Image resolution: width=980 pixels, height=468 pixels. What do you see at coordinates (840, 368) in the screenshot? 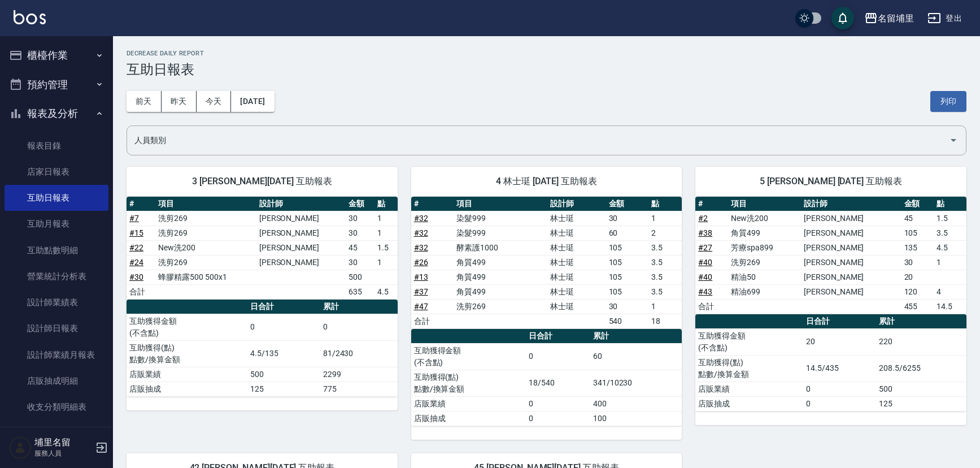
I see `td: 14.5/435` at bounding box center [840, 368].